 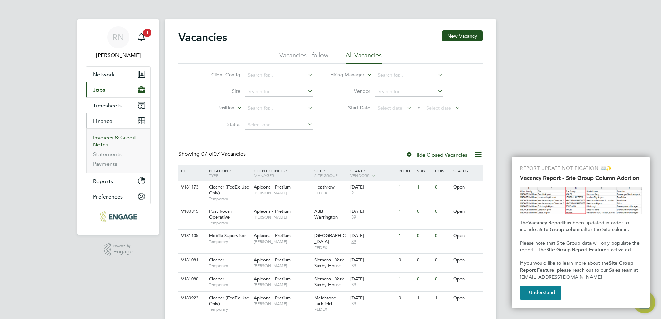 What do you see at coordinates (107, 105) in the screenshot?
I see `span: Timesheets` at bounding box center [107, 105].